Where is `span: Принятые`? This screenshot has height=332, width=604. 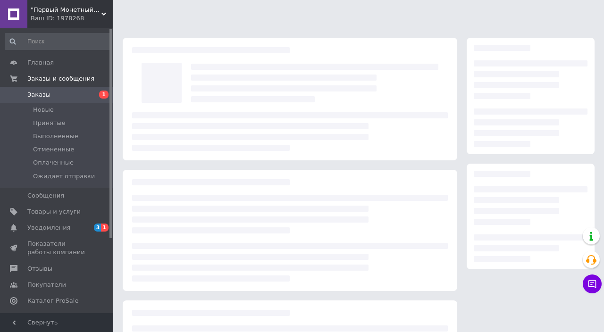
span: Принятые is located at coordinates (49, 123).